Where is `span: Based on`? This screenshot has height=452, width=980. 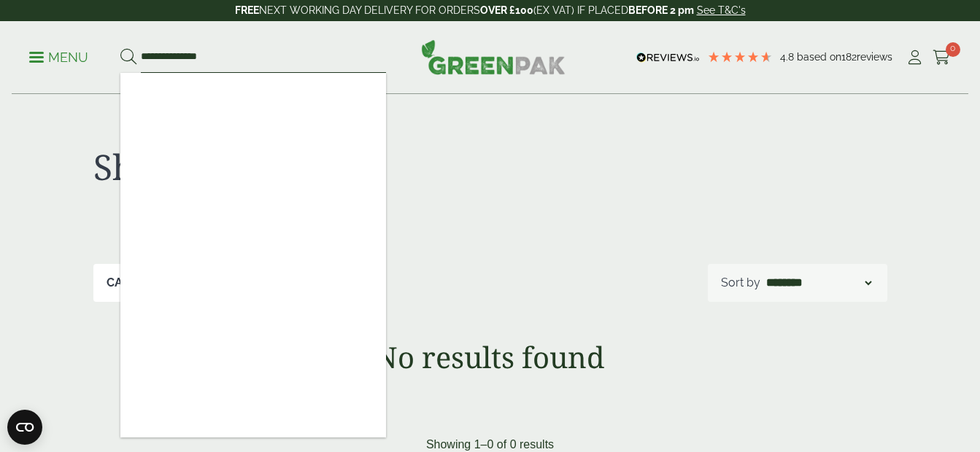 span: Based on is located at coordinates (819, 57).